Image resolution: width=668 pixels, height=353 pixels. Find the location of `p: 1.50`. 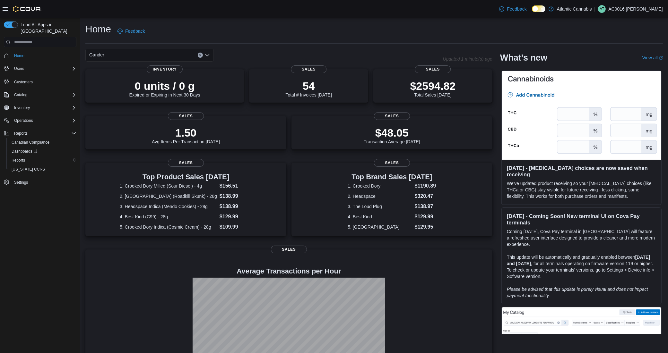

p: 1.50 is located at coordinates (186, 133).